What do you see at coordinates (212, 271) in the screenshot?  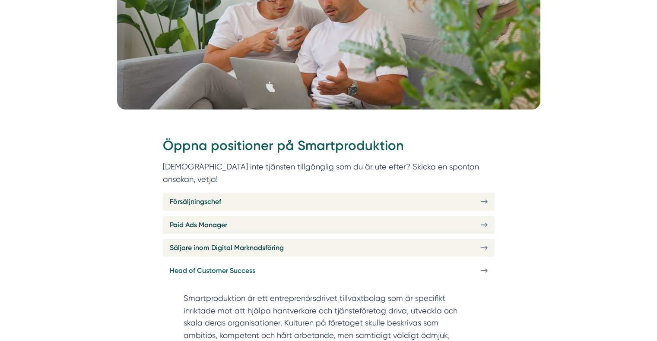 I see `span: Head of Customer Success` at bounding box center [212, 271].